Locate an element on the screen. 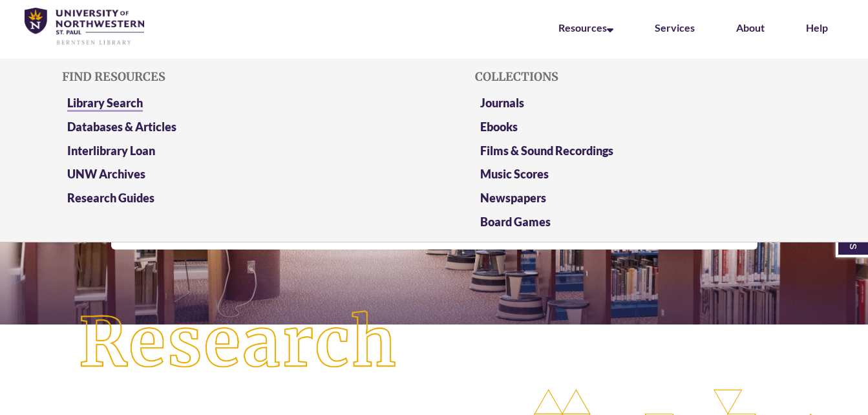 This screenshot has height=415, width=868. a: Databases & Articles is located at coordinates (121, 127).